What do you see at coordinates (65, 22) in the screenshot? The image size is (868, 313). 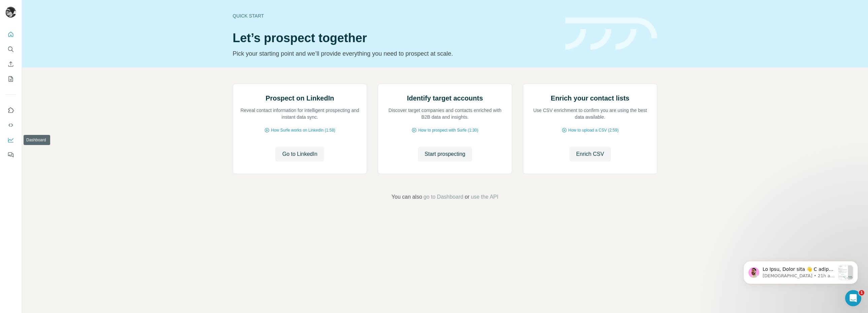 I see `p: Lo Ipsu, Dolor sita 👋 C adip eli'se doeiu temp inc utlab etd mag aliquaen adm venia. Q'n exerci u...` at bounding box center [65, 22].